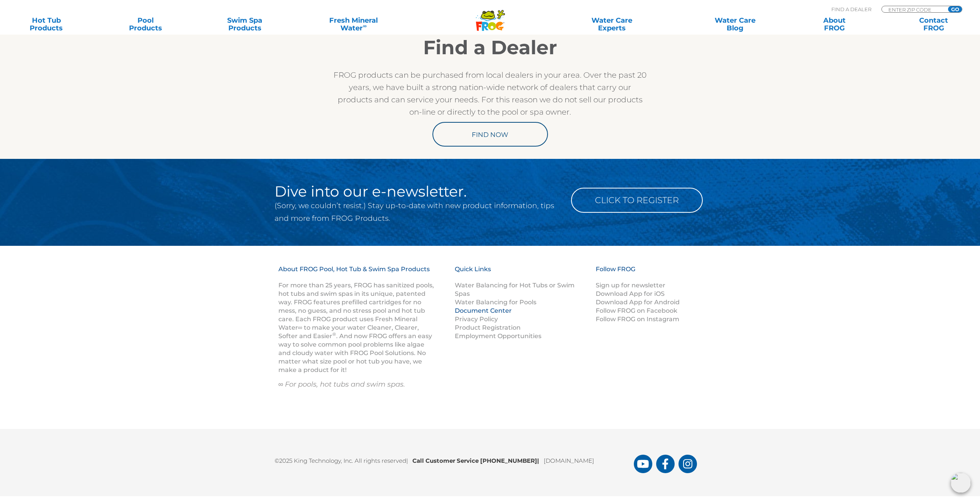 The width and height of the screenshot is (980, 502). Describe the element at coordinates (514, 290) in the screenshot. I see `a: Water Balancing for Hot Tubs or Swim Spas` at that location.